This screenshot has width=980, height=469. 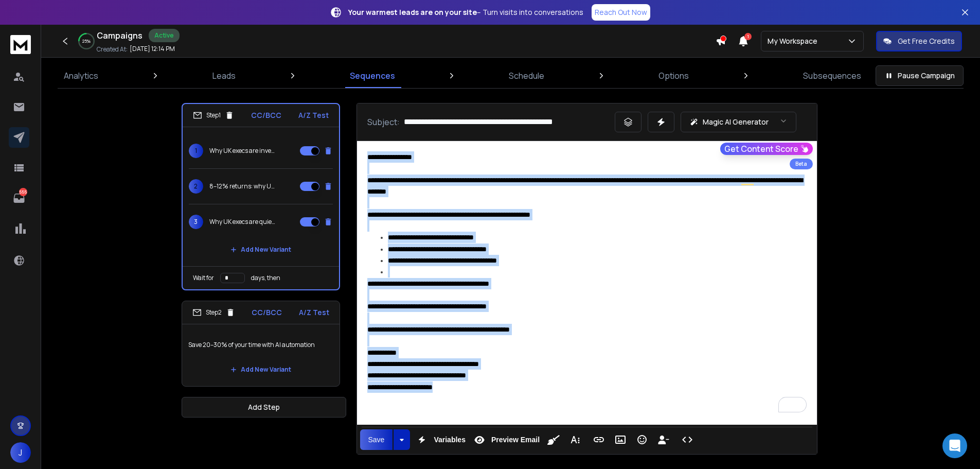 What do you see at coordinates (919, 76) in the screenshot?
I see `button: Pause Campaign` at bounding box center [919, 76].